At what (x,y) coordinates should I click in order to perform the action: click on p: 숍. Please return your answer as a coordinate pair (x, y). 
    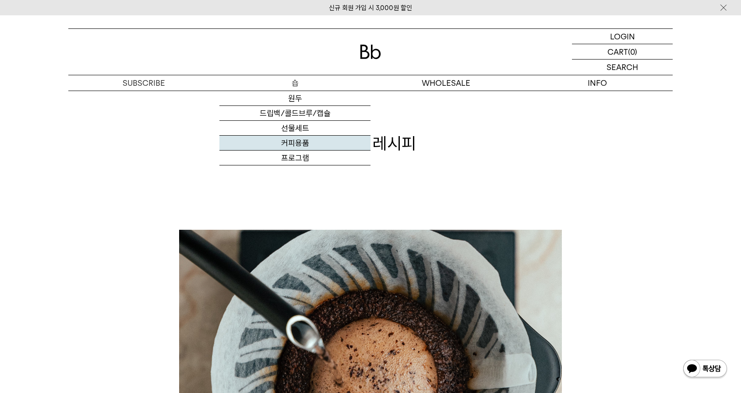
    Looking at the image, I should click on (295, 83).